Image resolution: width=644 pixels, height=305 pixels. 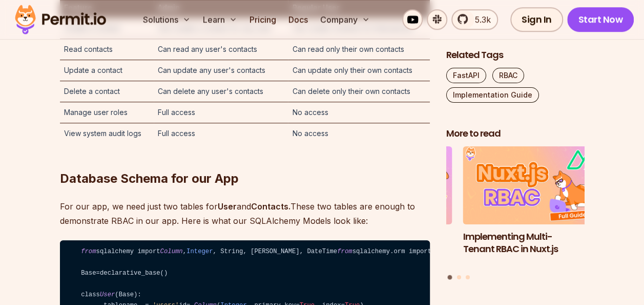 I want to click on p: For our app, we need just two tables for and These two tables are enough to demonstrate RBAC in o..., so click(x=245, y=214).